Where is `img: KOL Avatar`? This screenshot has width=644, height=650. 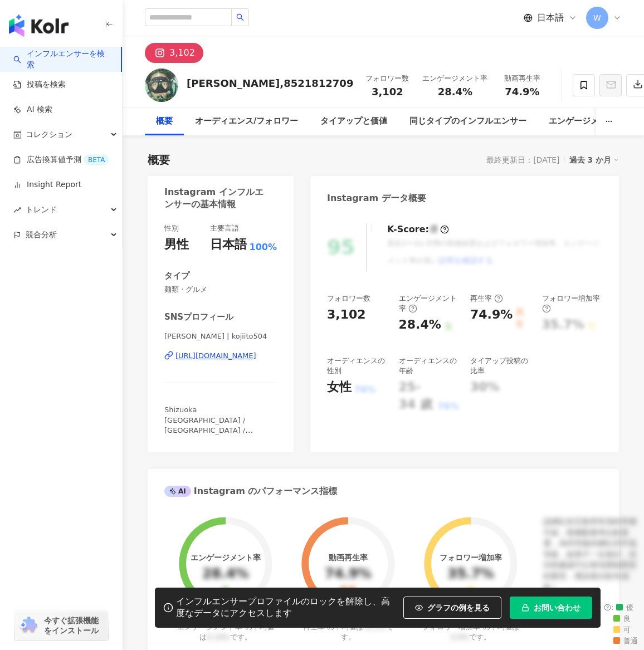
img: KOL Avatar is located at coordinates (161, 85).